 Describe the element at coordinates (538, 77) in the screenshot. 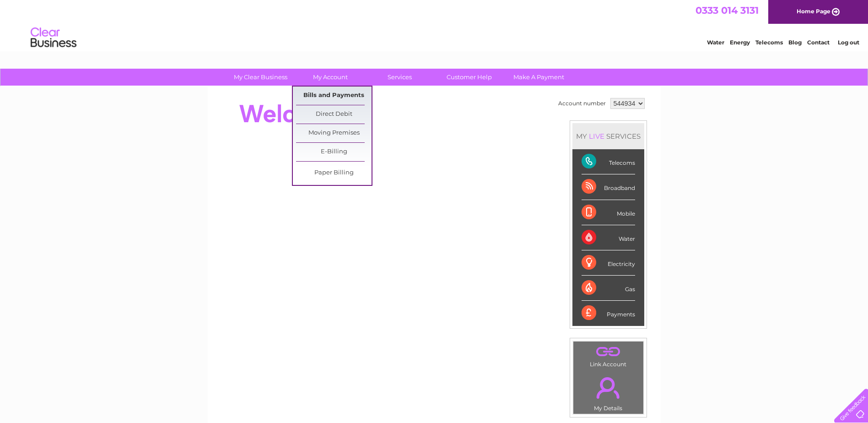

I see `a: Make A Payment` at that location.